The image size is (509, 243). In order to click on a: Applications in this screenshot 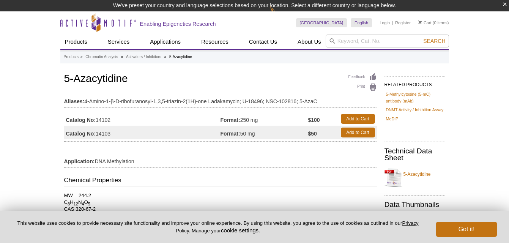, I will do `click(165, 42)`.